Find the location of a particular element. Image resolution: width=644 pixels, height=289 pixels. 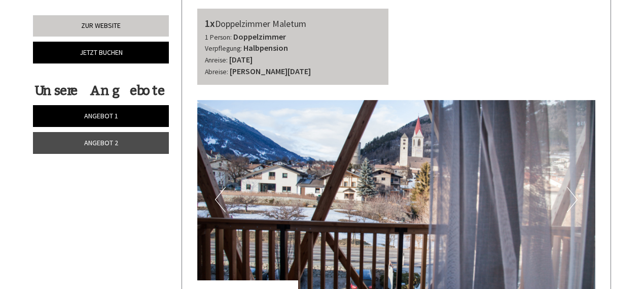

div: Doppelzimmer Maletum is located at coordinates (293, 23).